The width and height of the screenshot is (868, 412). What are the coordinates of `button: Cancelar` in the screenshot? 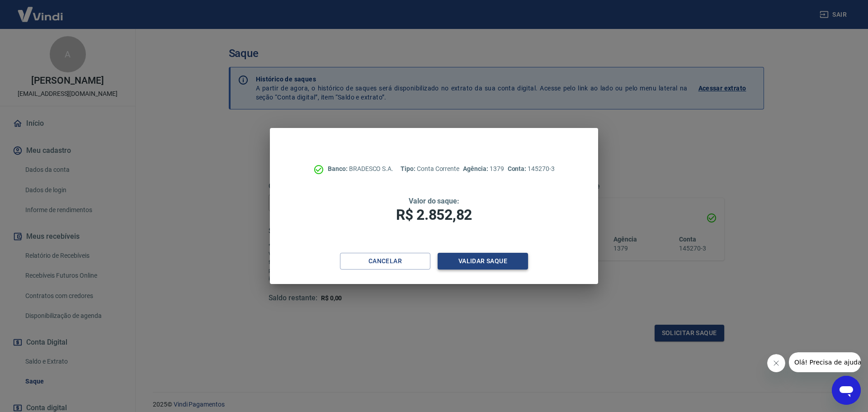 It's located at (385, 260).